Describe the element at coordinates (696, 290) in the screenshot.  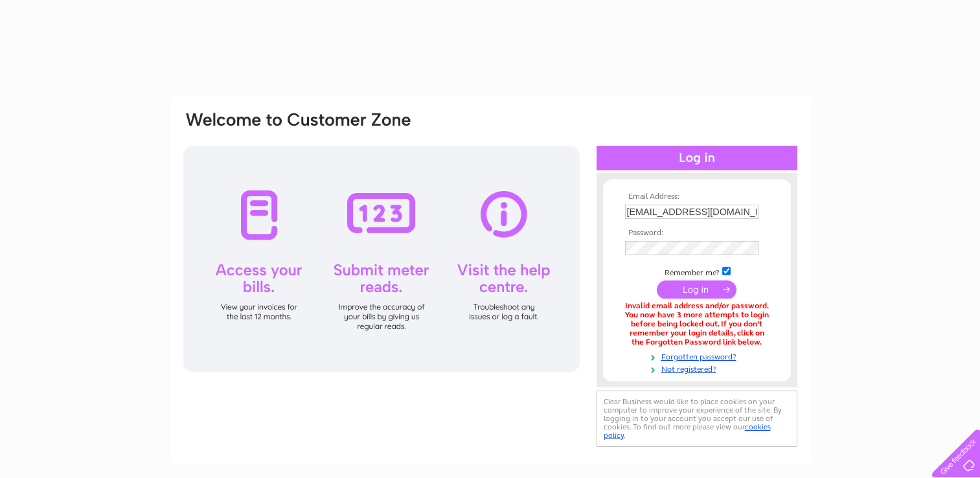
I see `input: Submit` at that location.